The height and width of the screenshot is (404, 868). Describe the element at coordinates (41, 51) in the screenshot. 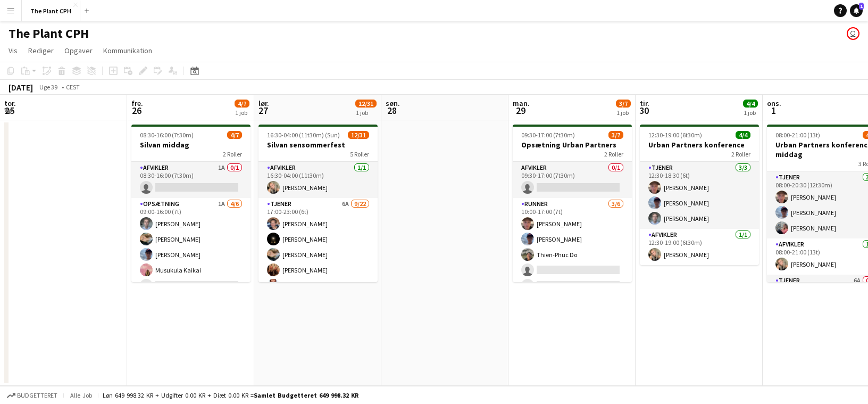

I see `a: Rediger` at that location.